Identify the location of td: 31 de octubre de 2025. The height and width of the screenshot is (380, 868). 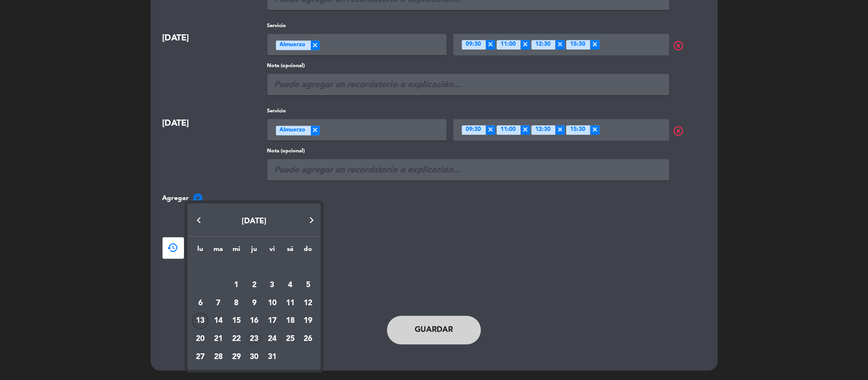
(272, 357).